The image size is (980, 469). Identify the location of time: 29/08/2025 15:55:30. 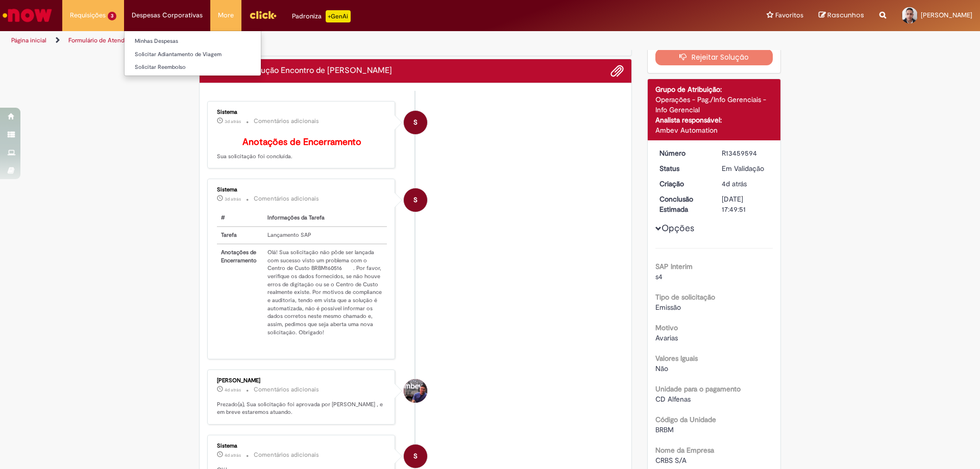
(233, 121).